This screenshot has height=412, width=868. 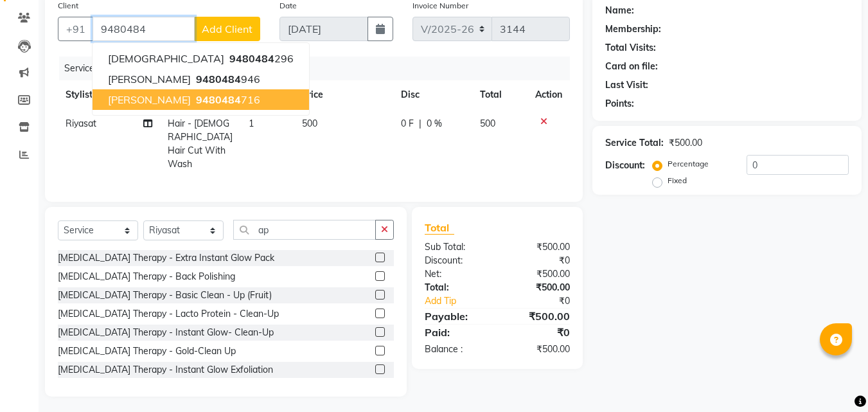 I want to click on div: Total Visits:, so click(x=630, y=48).